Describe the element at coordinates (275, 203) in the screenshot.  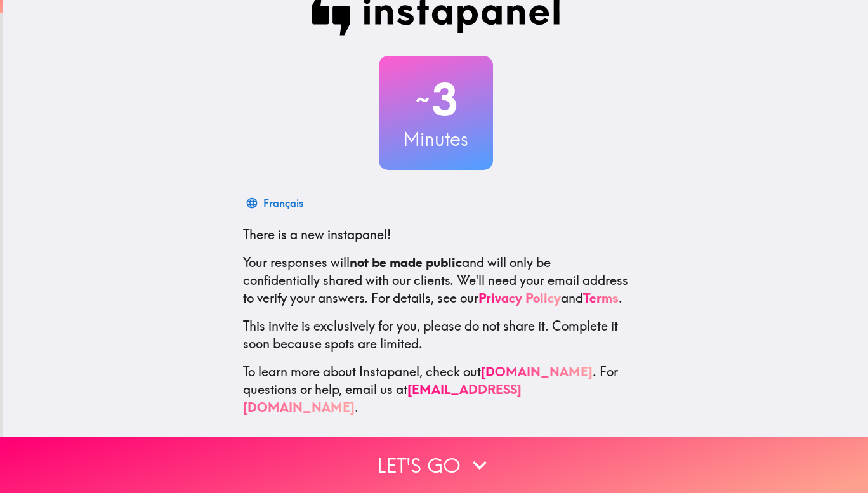
I see `button: Français` at that location.